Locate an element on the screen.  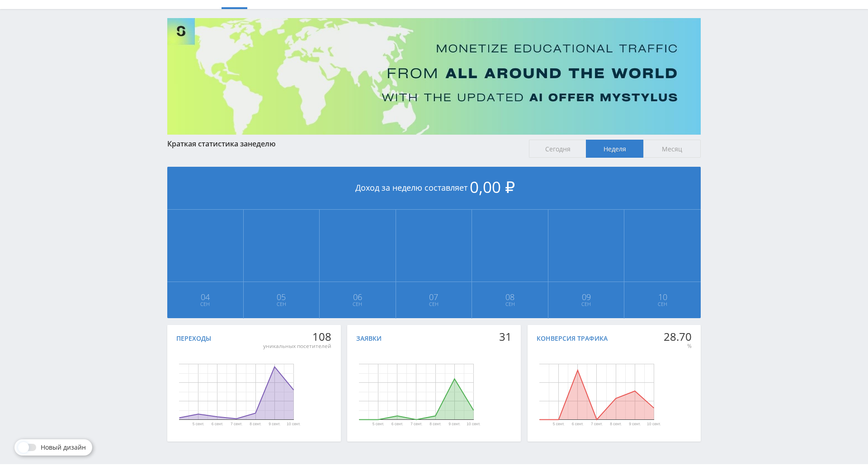
span: Месяц is located at coordinates (672, 148).